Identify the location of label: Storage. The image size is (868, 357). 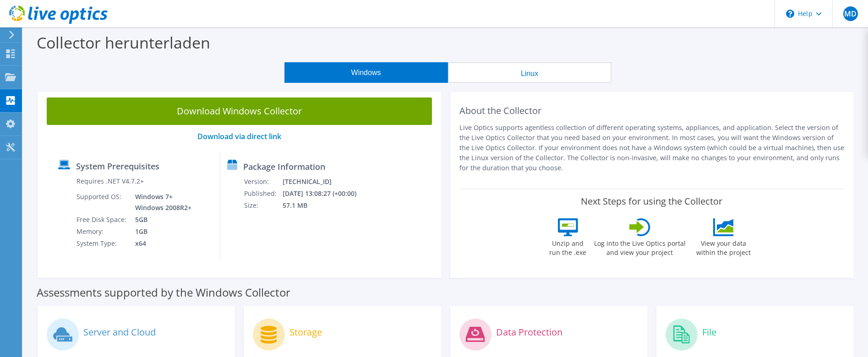
(306, 332).